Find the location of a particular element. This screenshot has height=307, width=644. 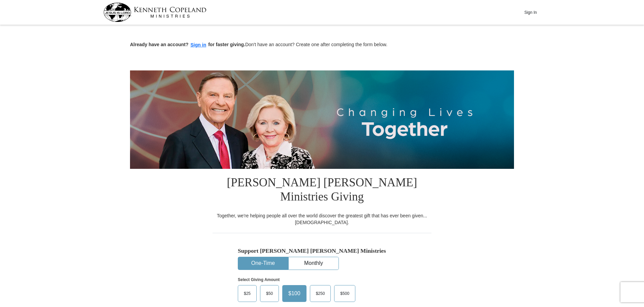

span: $50 is located at coordinates (270, 294).